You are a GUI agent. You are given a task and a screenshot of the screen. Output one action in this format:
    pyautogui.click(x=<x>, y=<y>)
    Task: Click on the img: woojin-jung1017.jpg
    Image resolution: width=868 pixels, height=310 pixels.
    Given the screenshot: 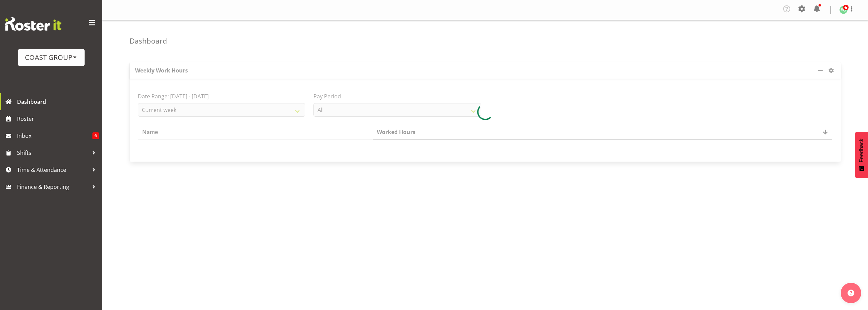 What is the action you would take?
    pyautogui.click(x=843, y=10)
    